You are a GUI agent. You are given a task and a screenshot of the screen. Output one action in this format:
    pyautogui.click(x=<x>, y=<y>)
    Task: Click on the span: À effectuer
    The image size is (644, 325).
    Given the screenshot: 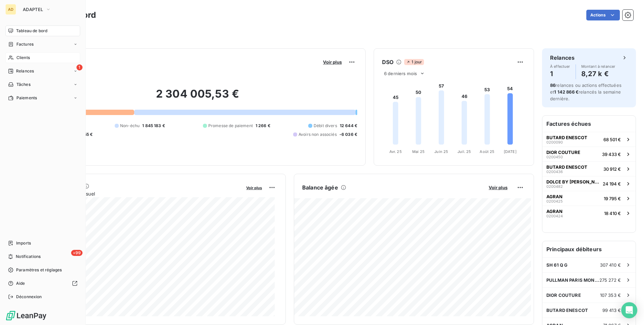 What is the action you would take?
    pyautogui.click(x=560, y=67)
    